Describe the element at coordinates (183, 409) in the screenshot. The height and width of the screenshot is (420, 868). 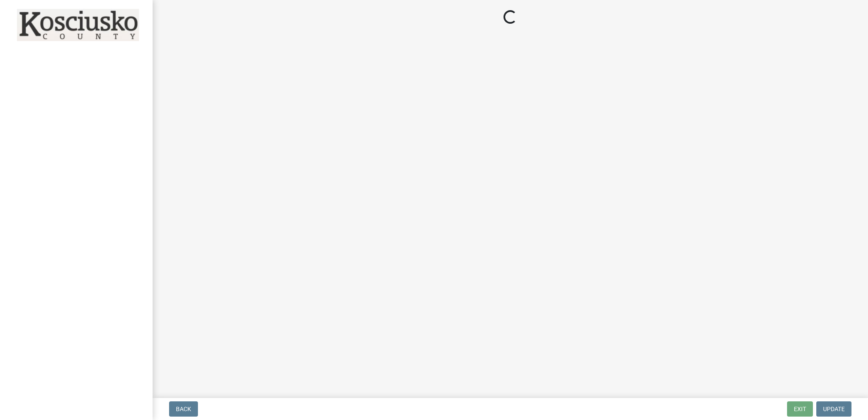
I see `span: Back` at that location.